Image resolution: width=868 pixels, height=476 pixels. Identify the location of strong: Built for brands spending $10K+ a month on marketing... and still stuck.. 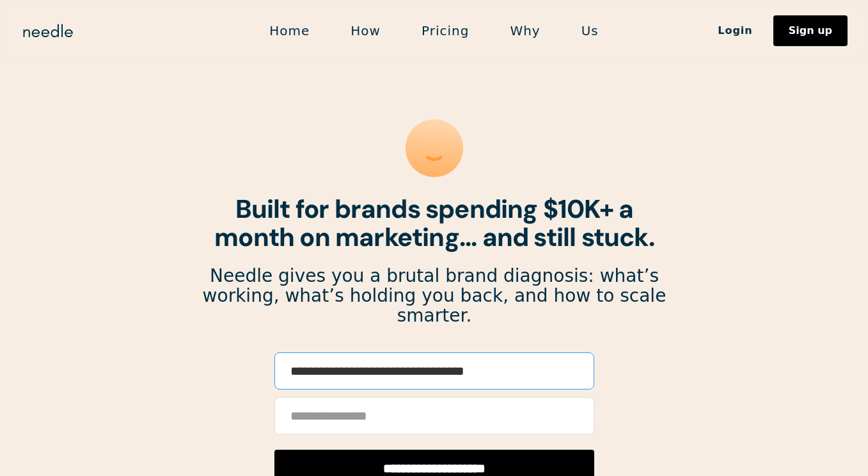
(435, 223).